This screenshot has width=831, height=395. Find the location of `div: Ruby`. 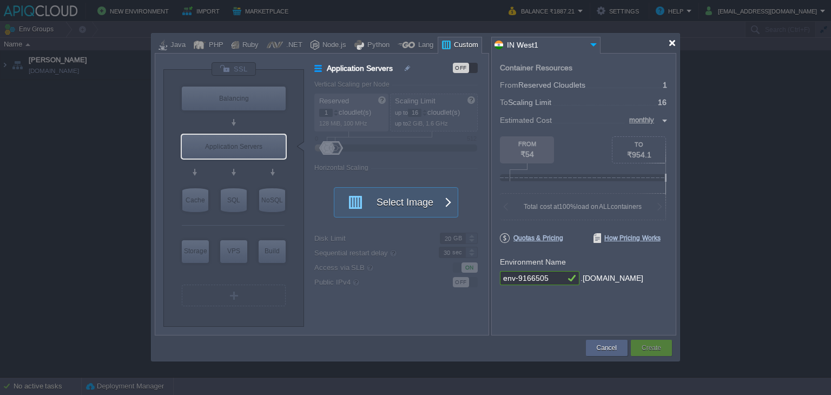

div: Ruby is located at coordinates (249, 45).